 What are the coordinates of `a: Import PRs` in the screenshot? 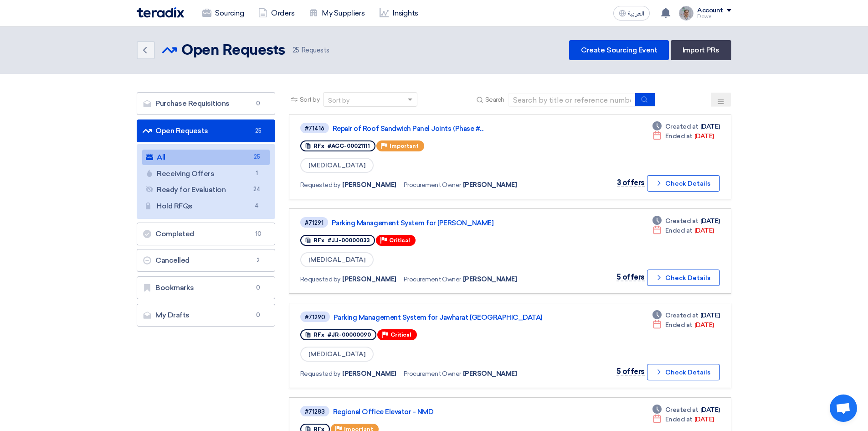 It's located at (701, 50).